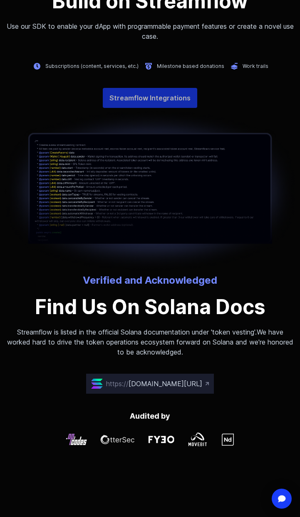  Describe the element at coordinates (154, 384) in the screenshot. I see `p: https://` at that location.